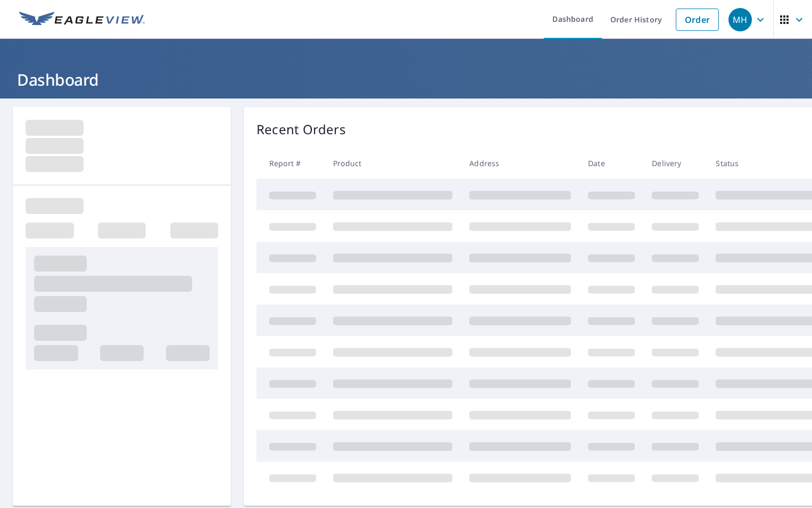 The width and height of the screenshot is (812, 508). I want to click on th: Delivery, so click(675, 163).